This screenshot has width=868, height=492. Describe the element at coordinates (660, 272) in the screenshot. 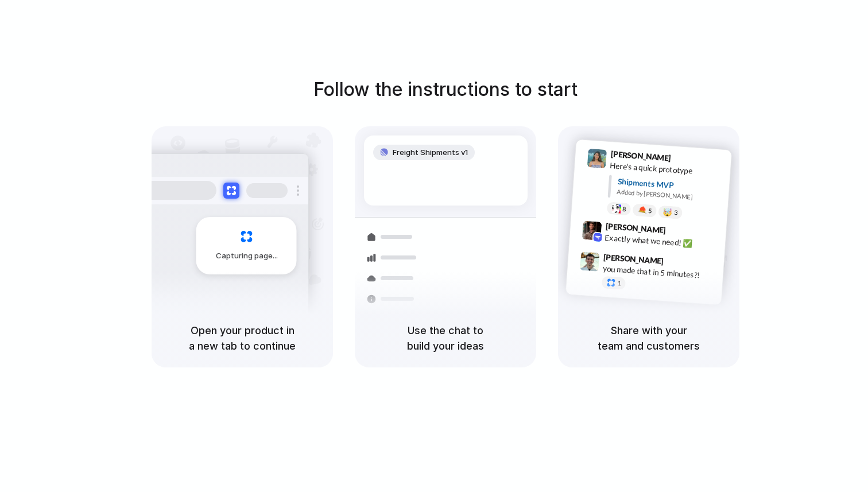

I see `div: you made that in 5 minutes?!` at that location.